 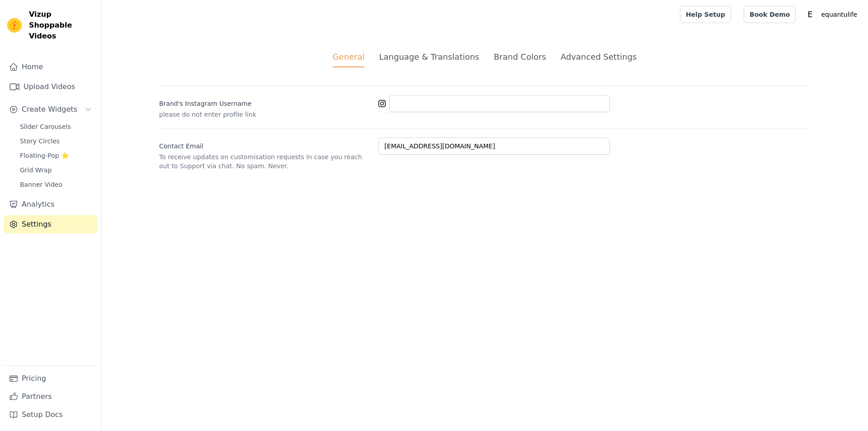 What do you see at coordinates (56, 156) in the screenshot?
I see `a: Floating-Pop ⭐` at bounding box center [56, 156].